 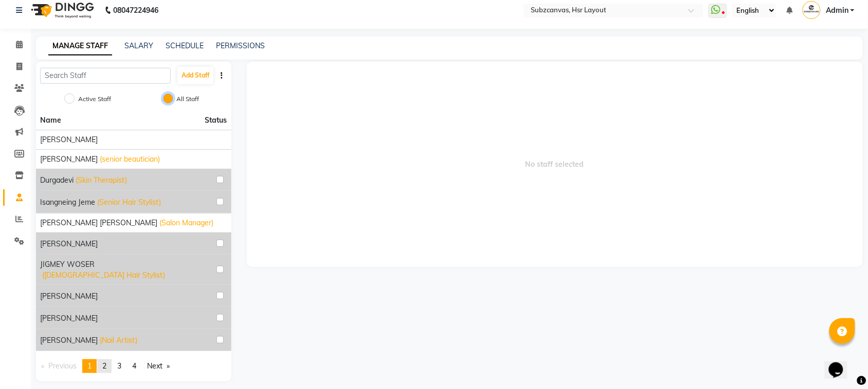 I want to click on span: No staff selected, so click(x=555, y=165).